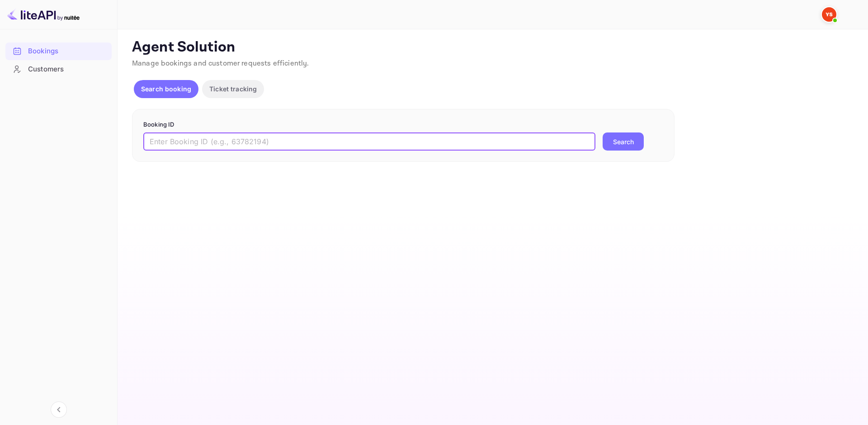 This screenshot has width=868, height=425. What do you see at coordinates (233, 88) in the screenshot?
I see `p: Ticket tracking` at bounding box center [233, 88].